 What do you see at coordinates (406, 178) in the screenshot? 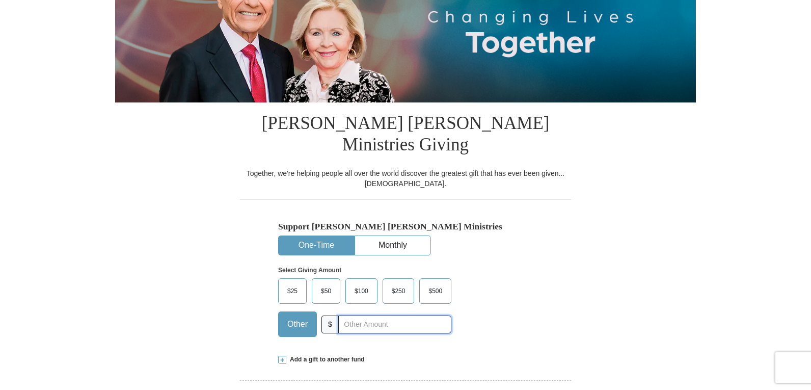
I see `div: Together, we're helping people all over the world discover the greatest gift that has ever been g...` at bounding box center [406, 178].